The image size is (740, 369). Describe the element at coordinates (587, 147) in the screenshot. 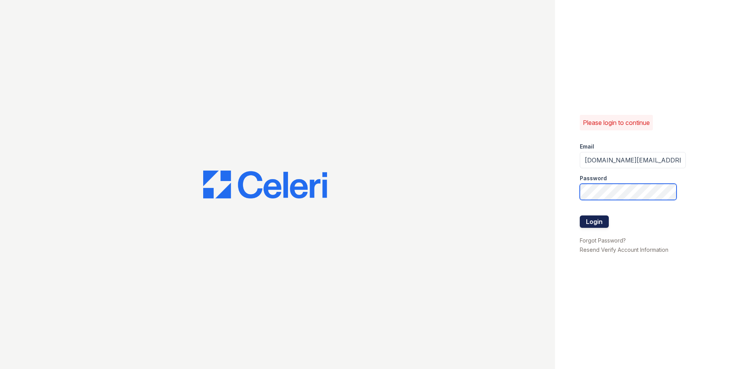

I see `label: Email` at that location.